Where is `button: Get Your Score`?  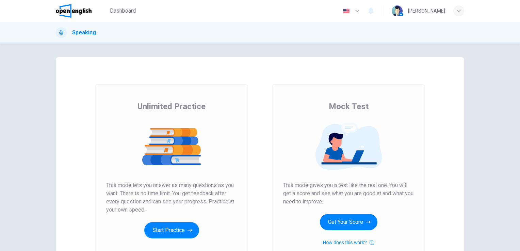
button: Get Your Score is located at coordinates (348, 222).